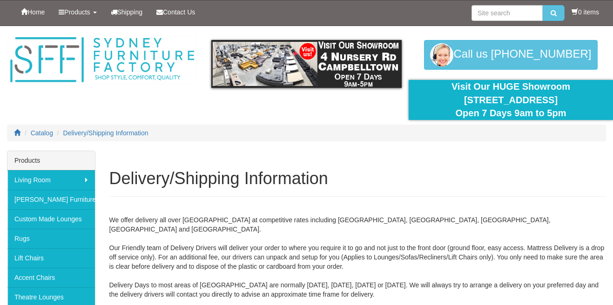 Image resolution: width=613 pixels, height=305 pixels. I want to click on input: Site search, so click(507, 13).